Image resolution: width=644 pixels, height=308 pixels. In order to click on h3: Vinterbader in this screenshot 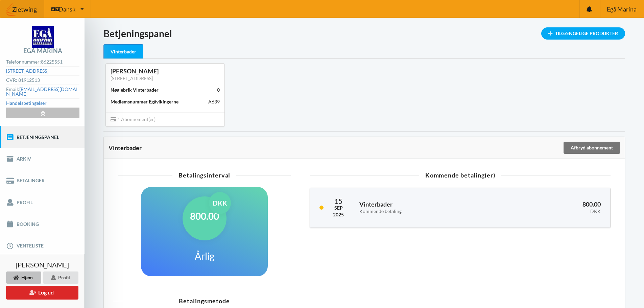, I will do `click(423, 207)`.